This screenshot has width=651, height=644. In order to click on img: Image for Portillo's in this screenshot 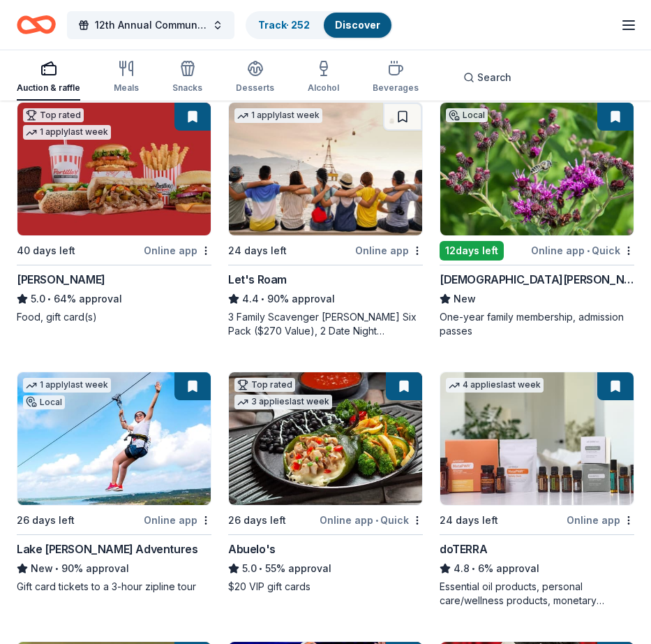, I will do `click(114, 169)`.